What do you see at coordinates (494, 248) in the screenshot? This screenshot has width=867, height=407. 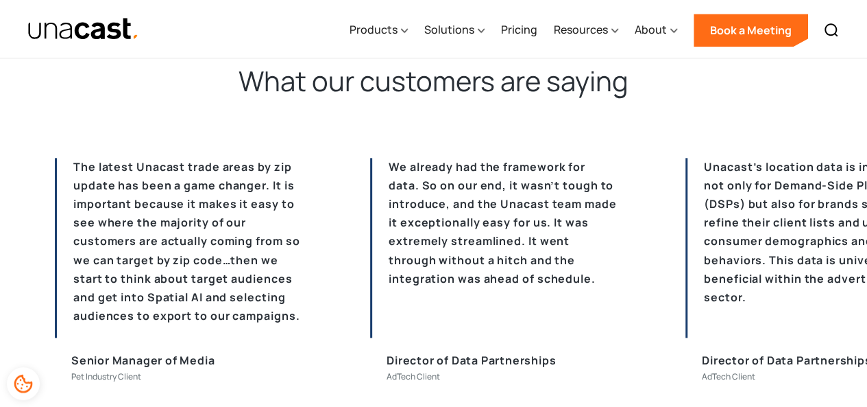 I see `p: We already had the framework for data. So on our end, it wasn’t tough to introduce, and the Unaca...` at bounding box center [494, 248].